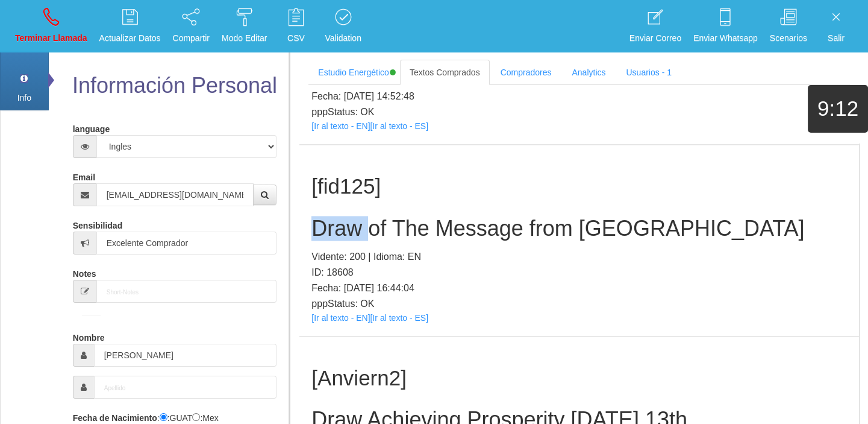  What do you see at coordinates (130, 38) in the screenshot?
I see `p: Actualizar Datos` at bounding box center [130, 38].